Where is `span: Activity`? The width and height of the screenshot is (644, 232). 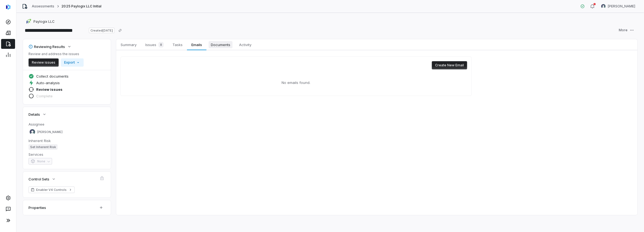
span: Activity is located at coordinates (245, 45).